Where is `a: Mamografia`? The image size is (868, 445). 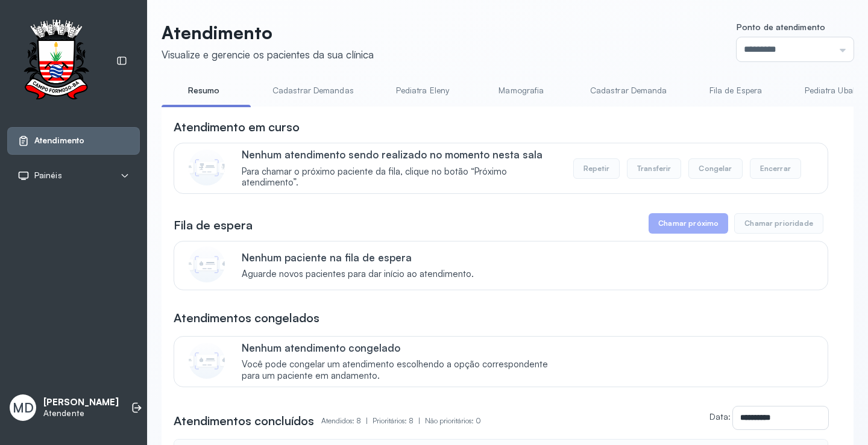
a: Mamografia is located at coordinates (521, 91).